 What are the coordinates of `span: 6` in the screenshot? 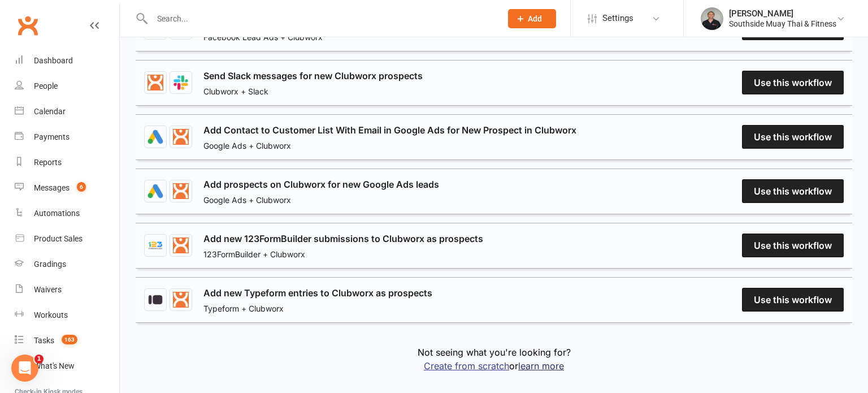 It's located at (81, 186).